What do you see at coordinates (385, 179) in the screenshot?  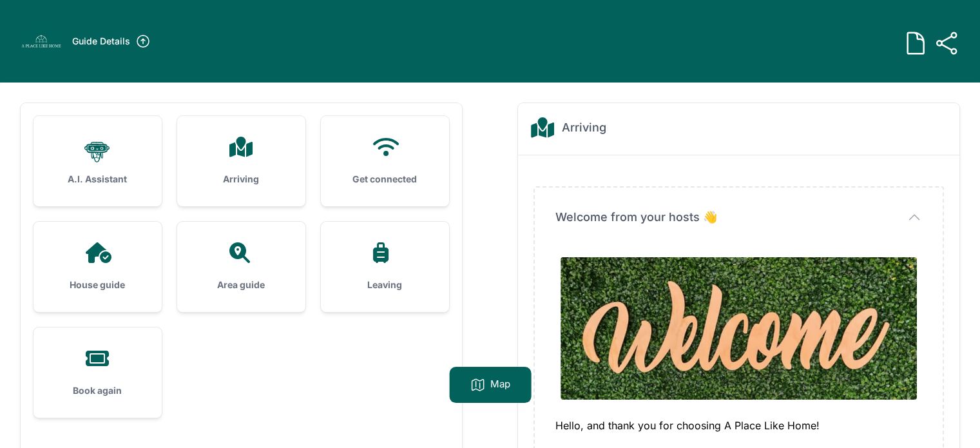 I see `h3: Get connected` at bounding box center [385, 179].